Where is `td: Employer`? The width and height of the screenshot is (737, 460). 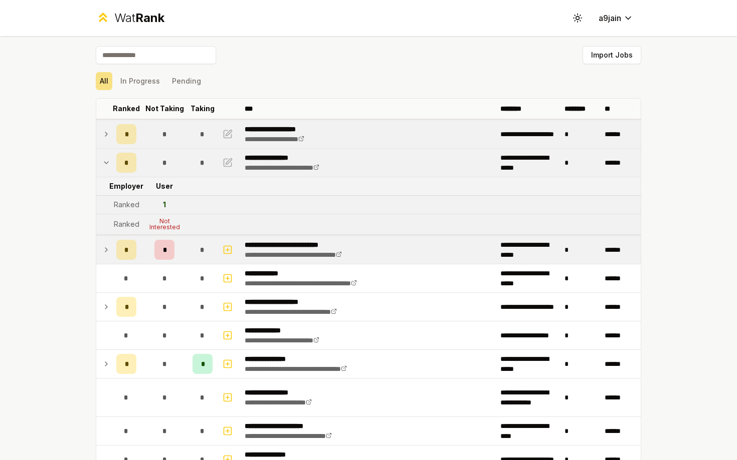 td: Employer is located at coordinates (126, 186).